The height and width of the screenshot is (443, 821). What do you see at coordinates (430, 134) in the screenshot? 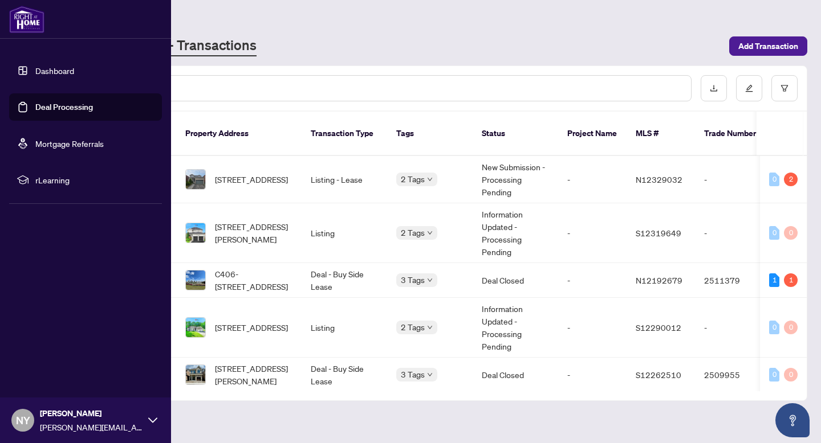
I see `th: Tags` at bounding box center [430, 134].